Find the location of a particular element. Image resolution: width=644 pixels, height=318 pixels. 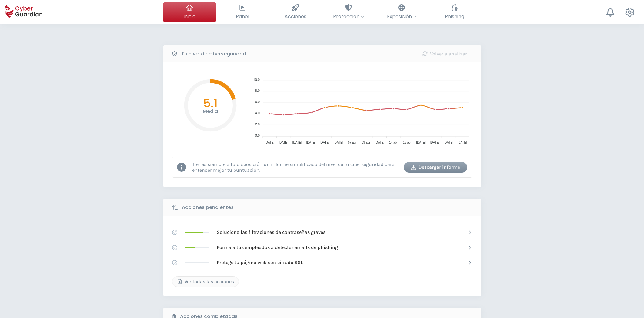

p: Tienes siempre a tu disposición un informe simplificado del nivel de tu ciberseguridad para enten... is located at coordinates (296, 167).